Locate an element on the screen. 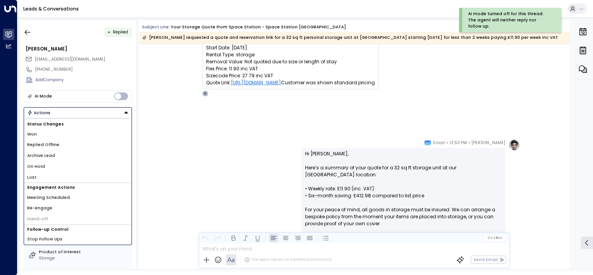 Image resolution: width=593 pixels, height=275 pixels. span: hazel0baker@gmail.com is located at coordinates (70, 59).